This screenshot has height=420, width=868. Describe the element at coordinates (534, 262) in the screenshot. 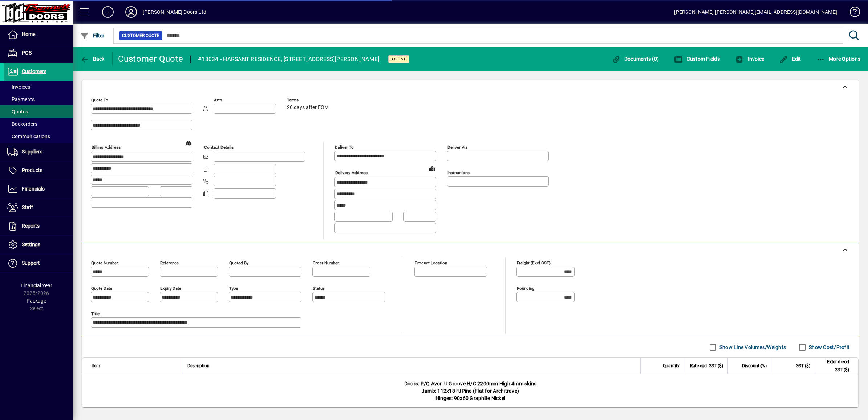

I see `mat-label: Freight (excl GST)` at that location.